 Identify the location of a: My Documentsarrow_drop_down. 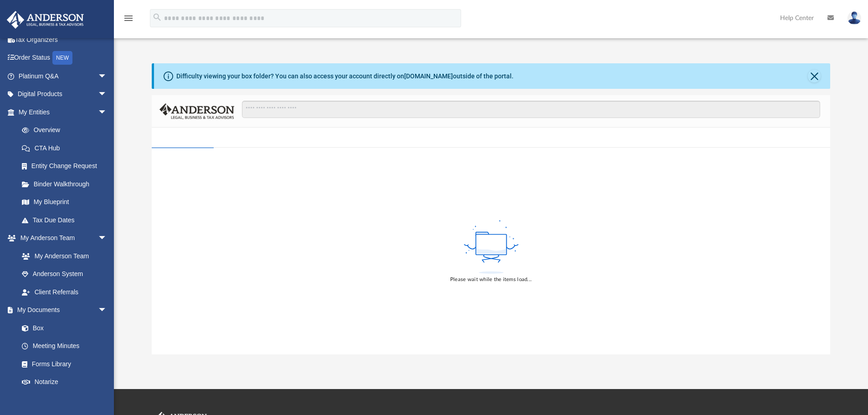
(61, 310).